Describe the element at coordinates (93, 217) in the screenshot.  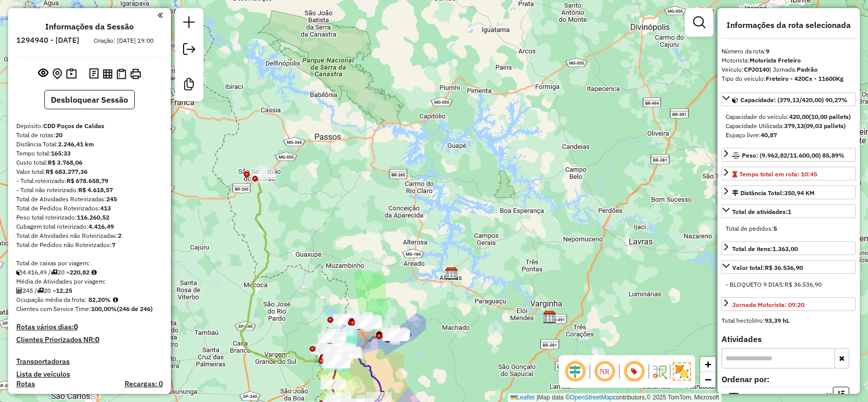
I see `strong: 116.260,52` at that location.